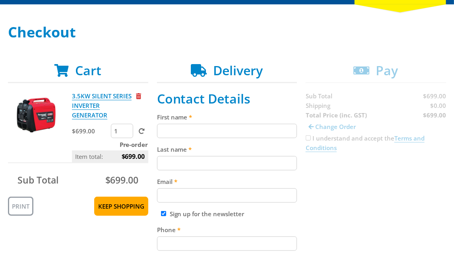  Describe the element at coordinates (227, 99) in the screenshot. I see `h2: Contact Details` at that location.